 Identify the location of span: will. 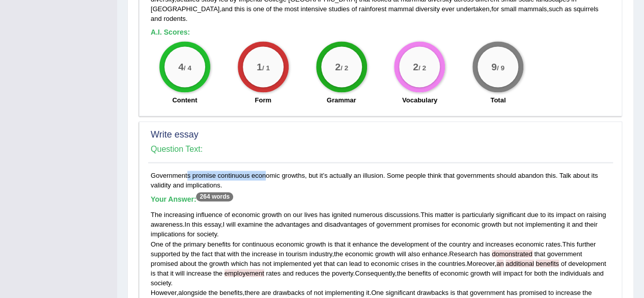
(496, 273).